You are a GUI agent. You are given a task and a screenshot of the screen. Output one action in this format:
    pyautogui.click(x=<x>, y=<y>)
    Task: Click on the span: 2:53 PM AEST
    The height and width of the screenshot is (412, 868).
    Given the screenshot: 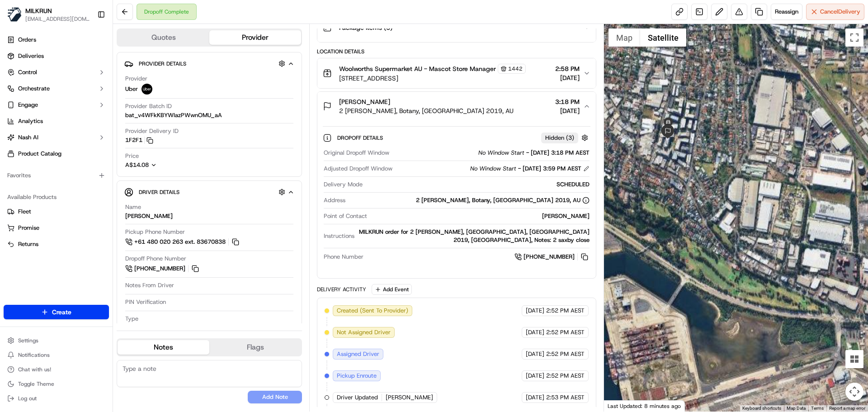 What is the action you would take?
    pyautogui.click(x=565, y=397)
    